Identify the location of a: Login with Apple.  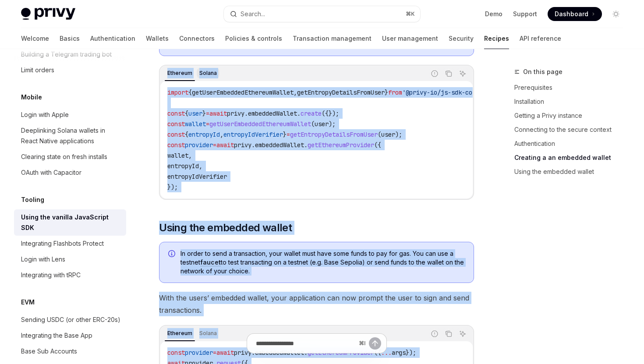
(70, 115).